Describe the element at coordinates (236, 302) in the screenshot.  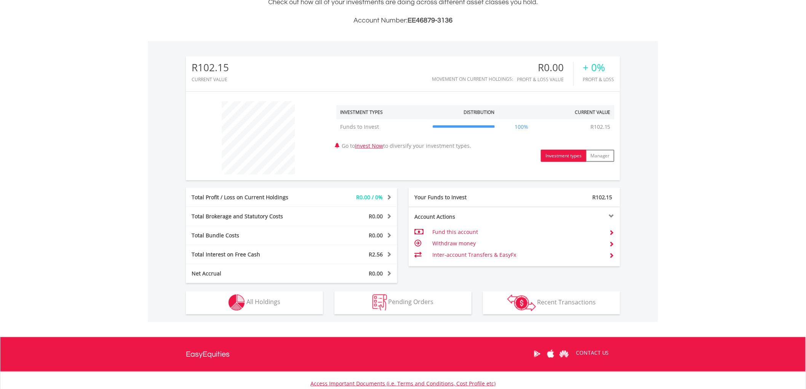
I see `img: holdings-wht.png` at that location.